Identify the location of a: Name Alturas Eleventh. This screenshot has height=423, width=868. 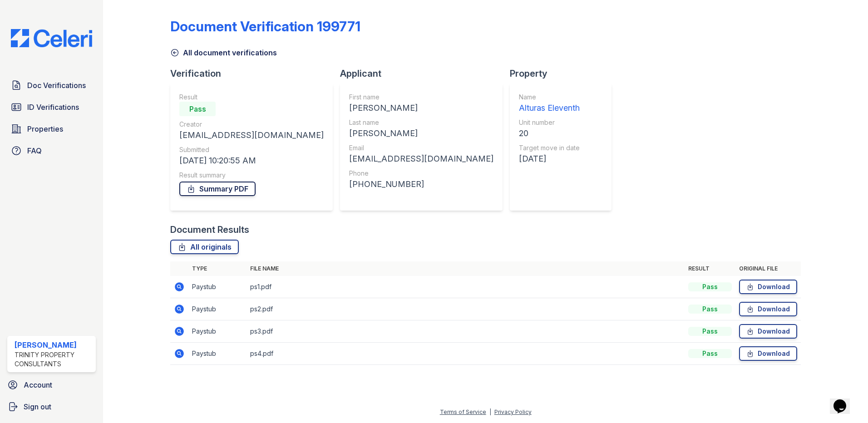
(549, 103).